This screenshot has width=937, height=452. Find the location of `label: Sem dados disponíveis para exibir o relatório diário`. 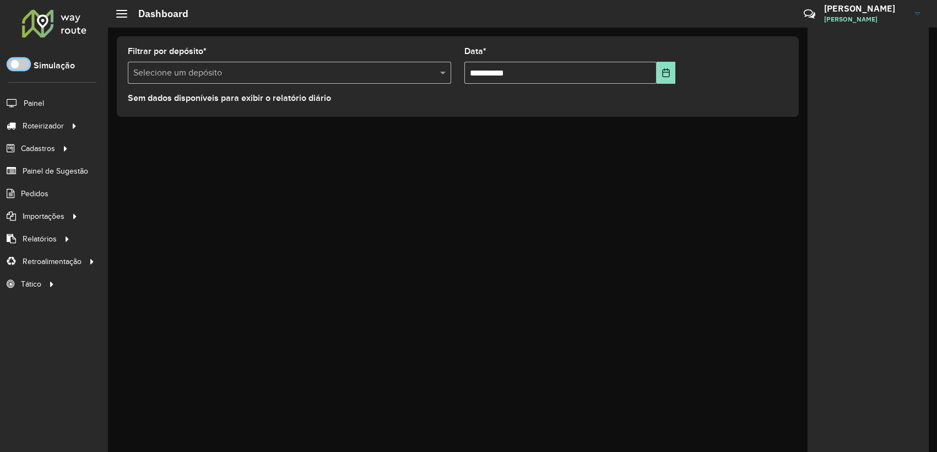

label: Sem dados disponíveis para exibir o relatório diário is located at coordinates (229, 98).